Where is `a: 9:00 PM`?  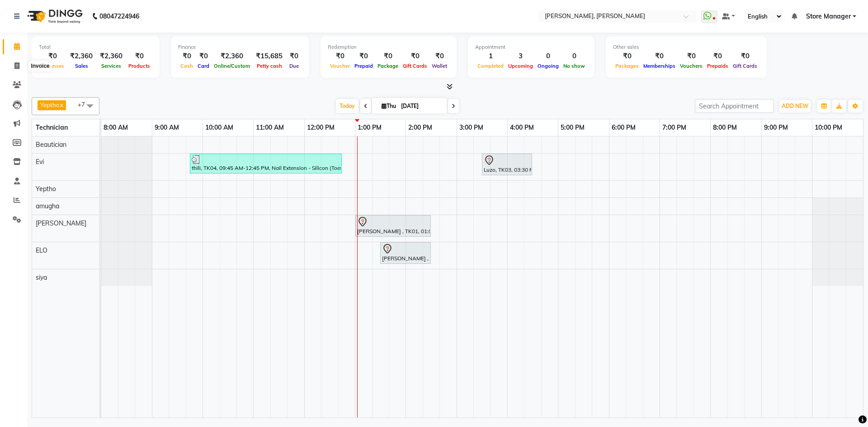 a: 9:00 PM is located at coordinates (776, 128).